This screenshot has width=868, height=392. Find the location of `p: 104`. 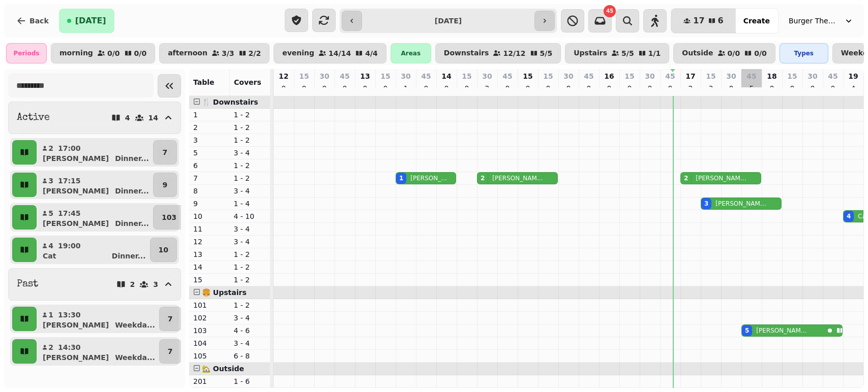

p: 104 is located at coordinates (210, 344).